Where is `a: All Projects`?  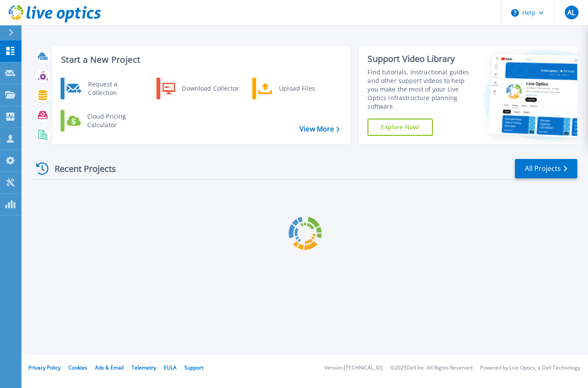 a: All Projects is located at coordinates (546, 169).